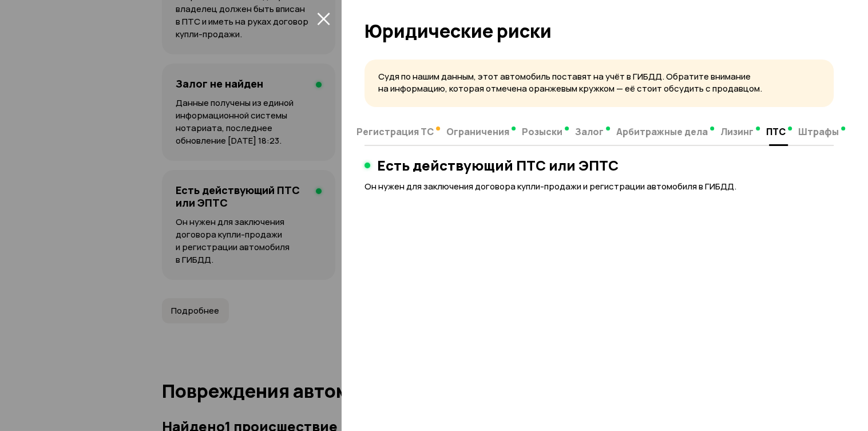 This screenshot has width=868, height=431. I want to click on p: Он нужен для заключения договора купли-продажи и регистрации автомобиля в ГИБДД., so click(599, 187).